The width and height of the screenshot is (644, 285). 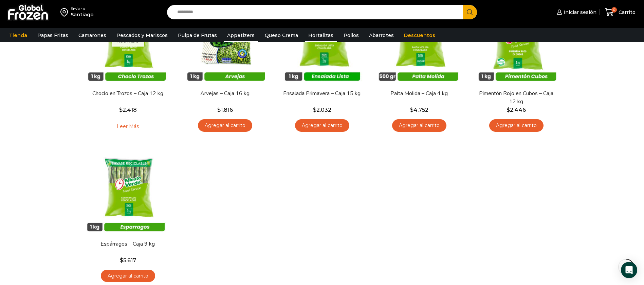 What do you see at coordinates (620, 12) in the screenshot?
I see `a: 0 Carrito` at bounding box center [620, 12].